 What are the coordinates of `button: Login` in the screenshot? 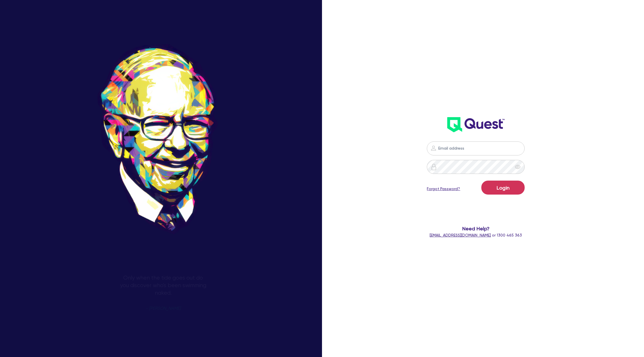 It's located at (502, 188).